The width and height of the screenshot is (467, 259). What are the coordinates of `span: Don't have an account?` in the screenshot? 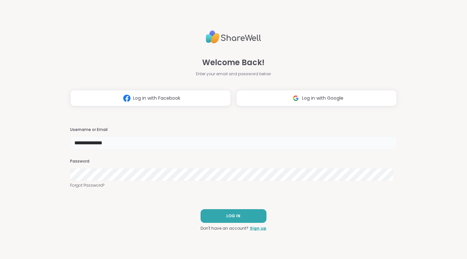 It's located at (224, 229).